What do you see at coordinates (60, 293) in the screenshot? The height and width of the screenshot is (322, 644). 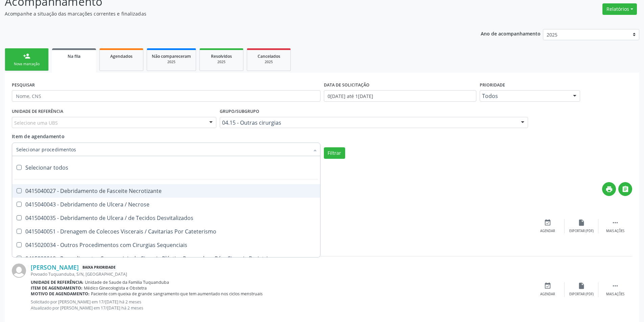 I see `b: Motivo de agendamento:` at bounding box center [60, 293].